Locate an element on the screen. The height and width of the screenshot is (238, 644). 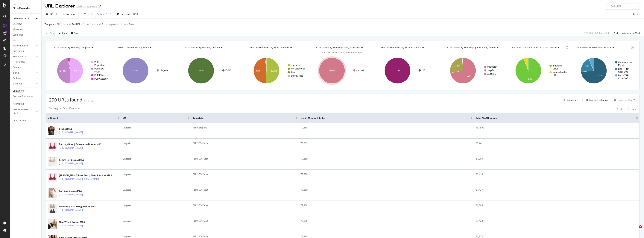
span: Hold CTRL while clicking to filter the report. is located at coordinates (343, 52).